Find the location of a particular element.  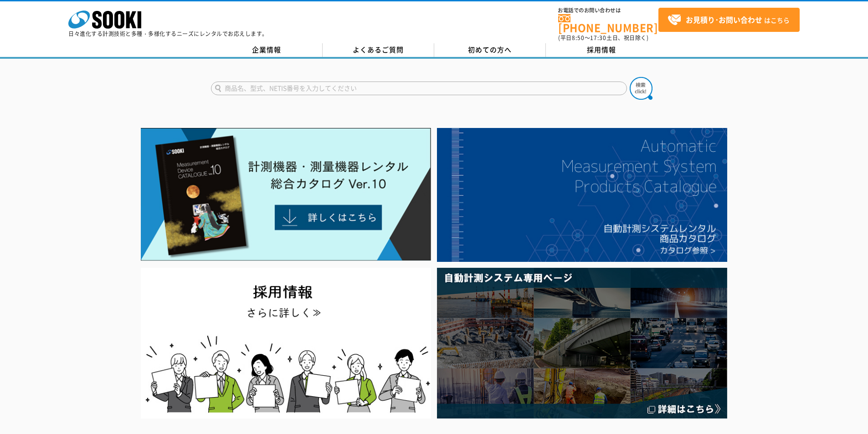

span: 17:30 is located at coordinates (598, 38).